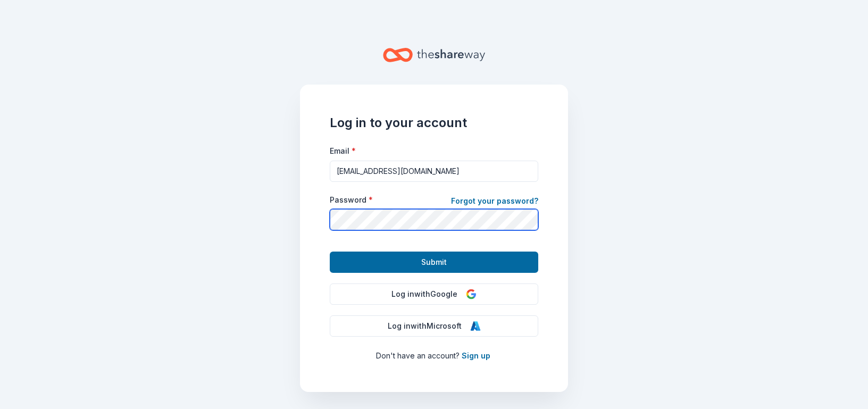 This screenshot has width=868, height=409. What do you see at coordinates (434, 123) in the screenshot?
I see `h1: Log in to your account` at bounding box center [434, 123].